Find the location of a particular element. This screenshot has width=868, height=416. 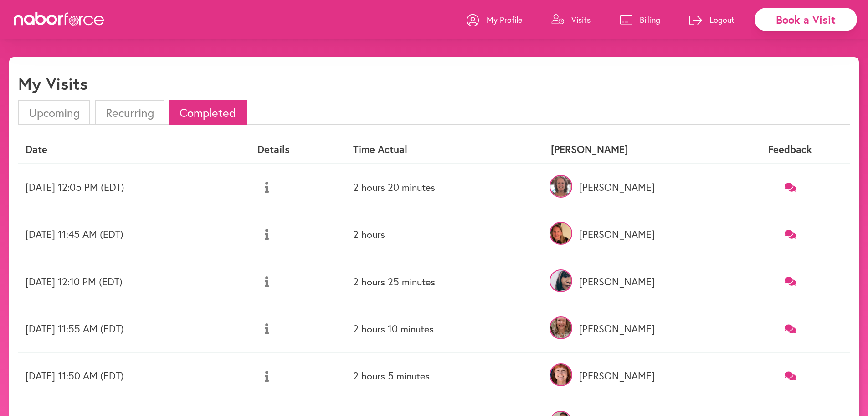

a: Billing is located at coordinates (639, 20).